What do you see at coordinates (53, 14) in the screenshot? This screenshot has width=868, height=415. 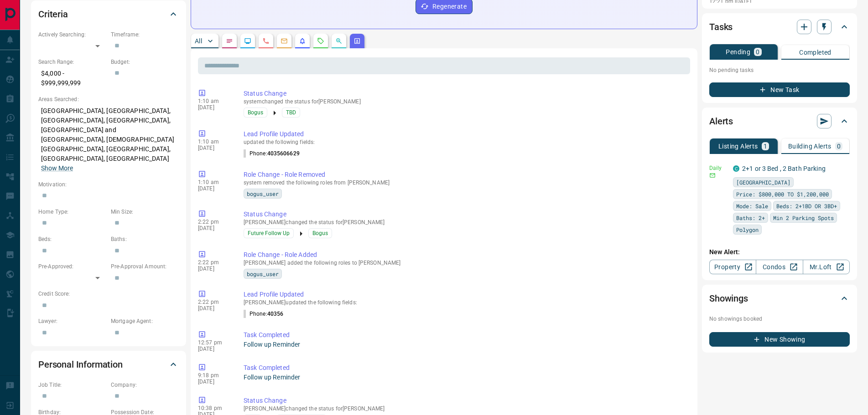 I see `h2: Criteria` at bounding box center [53, 14].